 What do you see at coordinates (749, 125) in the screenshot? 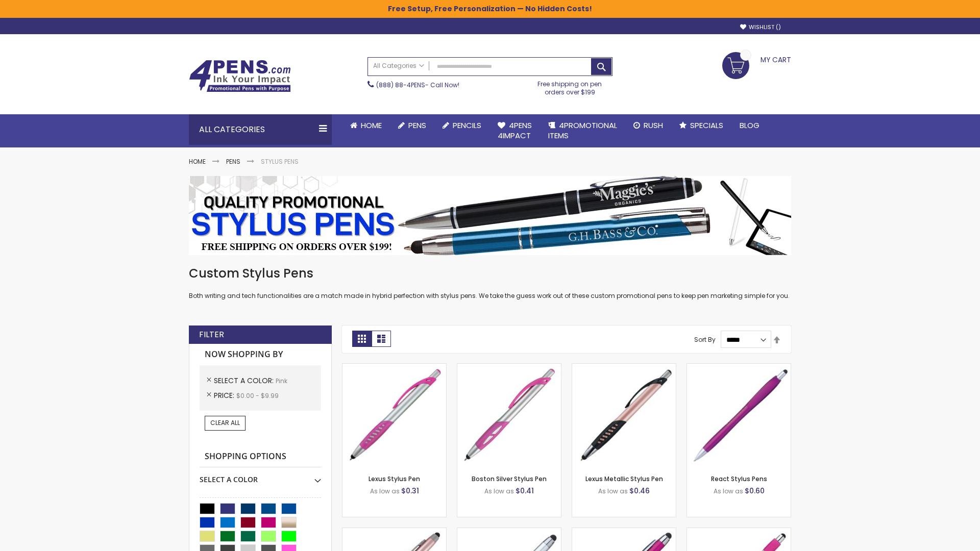
I see `span: Blog` at bounding box center [749, 125].